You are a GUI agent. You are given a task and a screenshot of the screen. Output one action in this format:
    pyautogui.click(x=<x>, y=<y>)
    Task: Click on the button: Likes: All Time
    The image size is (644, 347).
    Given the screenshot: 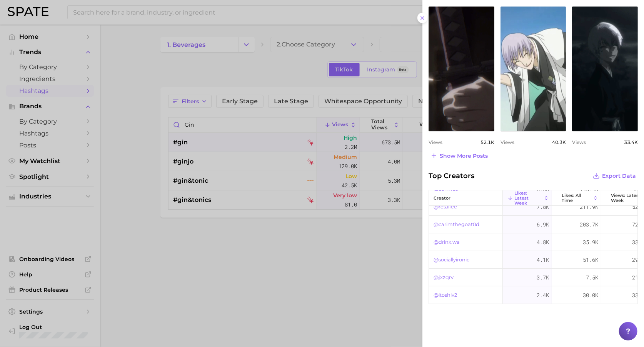 What is the action you would take?
    pyautogui.click(x=577, y=198)
    